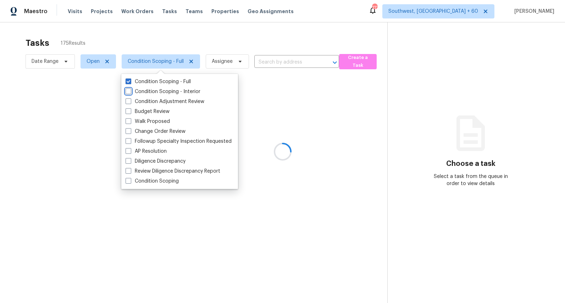  I want to click on label: Diligence Discrepancy, so click(155, 161).